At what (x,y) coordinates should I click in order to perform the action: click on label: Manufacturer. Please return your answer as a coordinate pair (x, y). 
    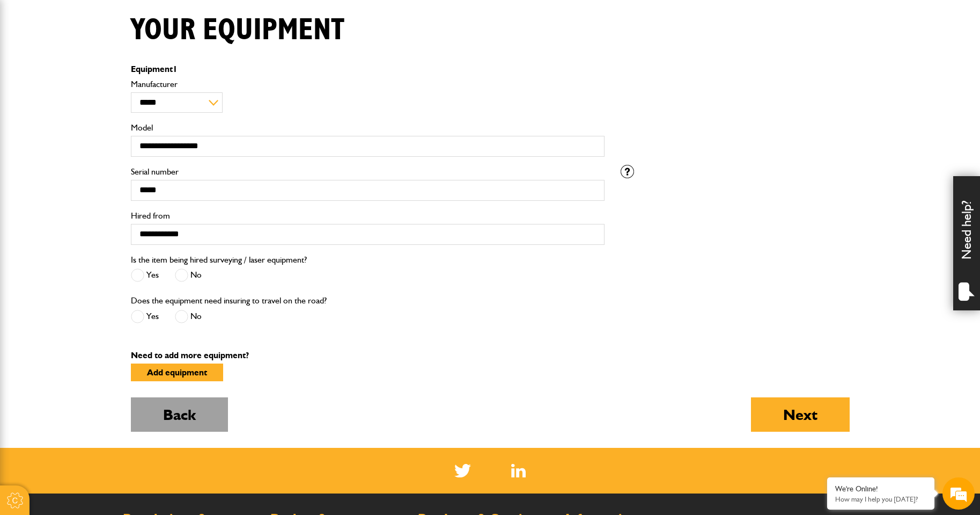
    Looking at the image, I should click on (367, 84).